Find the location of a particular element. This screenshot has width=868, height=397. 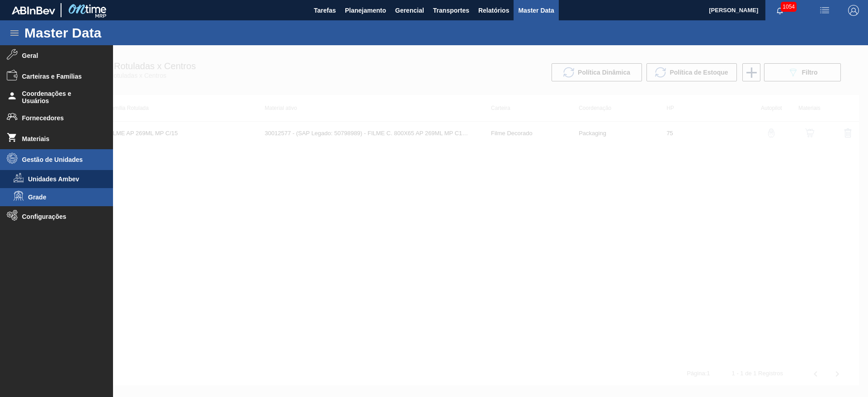

span: Gerencial is located at coordinates (409, 10).